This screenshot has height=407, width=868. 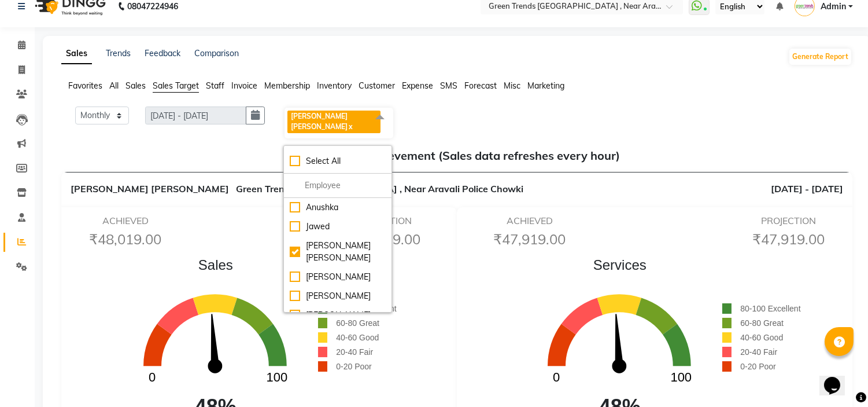 What do you see at coordinates (176, 86) in the screenshot?
I see `span: Sales Target` at bounding box center [176, 86].